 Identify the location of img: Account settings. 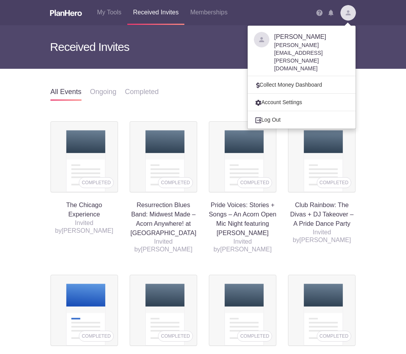
(258, 103).